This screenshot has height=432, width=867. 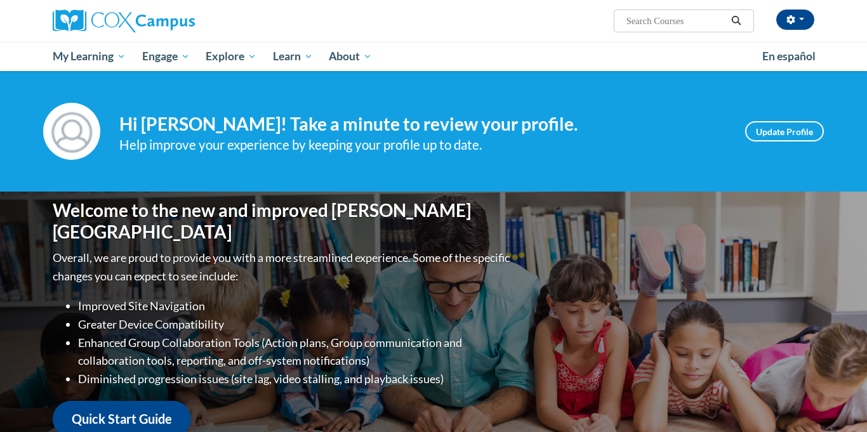 I want to click on input: Search Courses, so click(x=676, y=21).